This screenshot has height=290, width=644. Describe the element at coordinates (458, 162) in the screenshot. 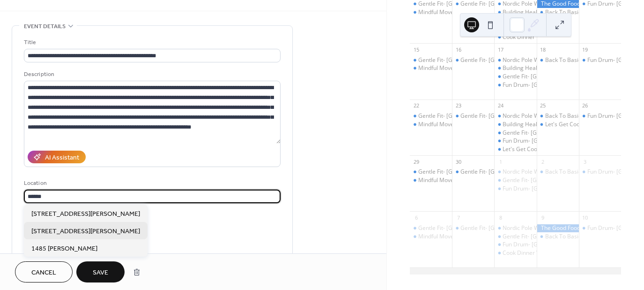

I see `div: 30` at that location.